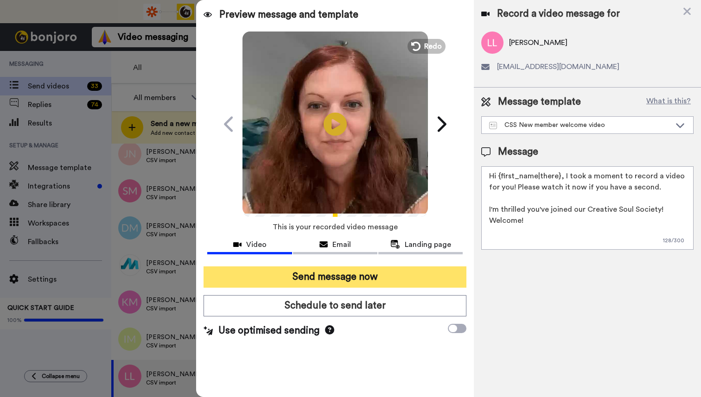 Image resolution: width=701 pixels, height=397 pixels. I want to click on button: What is this?, so click(669, 102).